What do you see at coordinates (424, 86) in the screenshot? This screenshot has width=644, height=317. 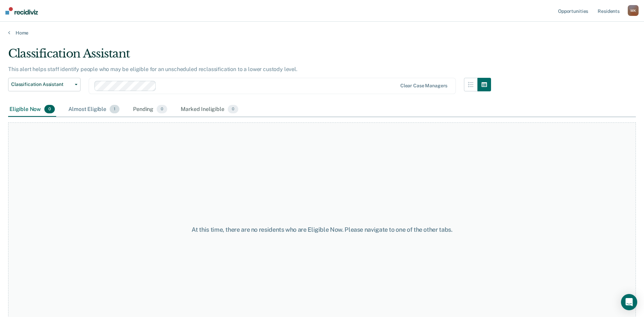 I see `div: Clear case managers` at bounding box center [424, 86].